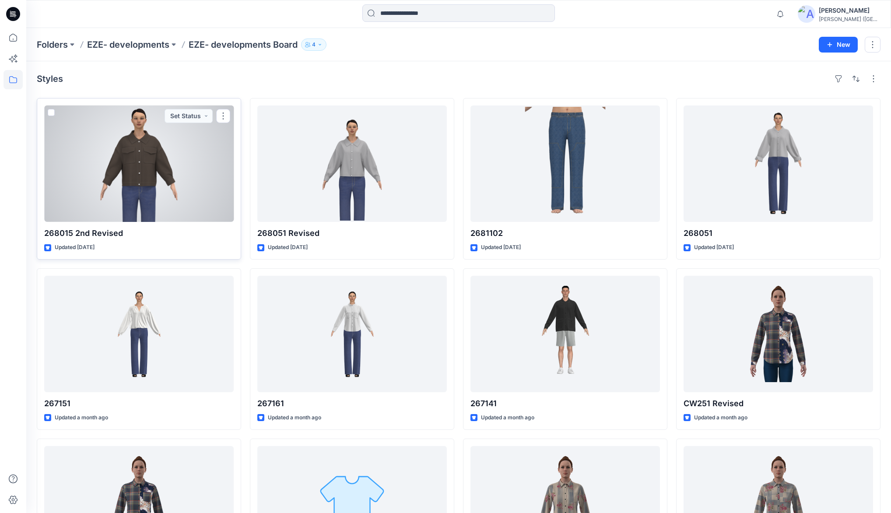 Image resolution: width=891 pixels, height=513 pixels. What do you see at coordinates (139, 403) in the screenshot?
I see `p: 267151` at bounding box center [139, 403].